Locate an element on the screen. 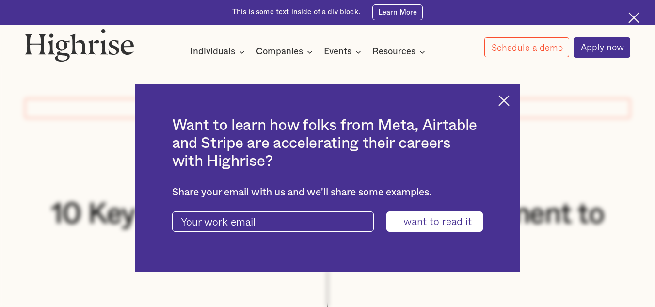 Image resolution: width=655 pixels, height=307 pixels. form: current-ascender-blog-article-modal-form is located at coordinates (328, 222).